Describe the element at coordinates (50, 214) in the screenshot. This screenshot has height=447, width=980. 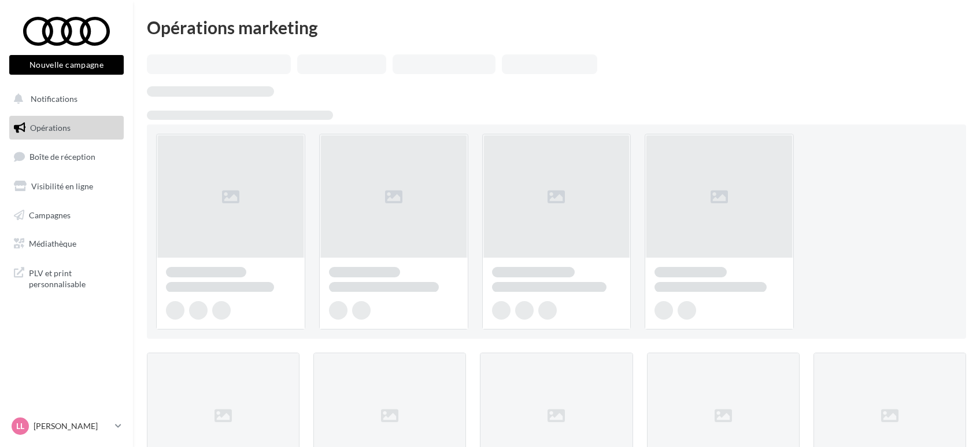
I see `span: Campagnes` at that location.